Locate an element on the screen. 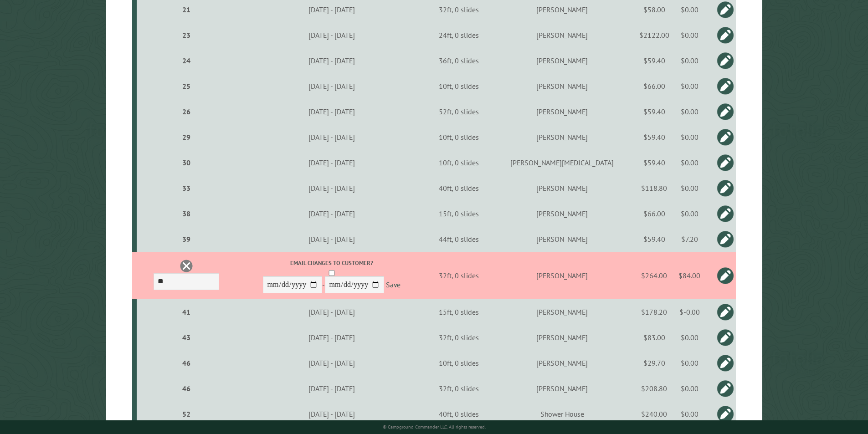 This screenshot has height=434, width=868. div: 29 is located at coordinates (187, 137).